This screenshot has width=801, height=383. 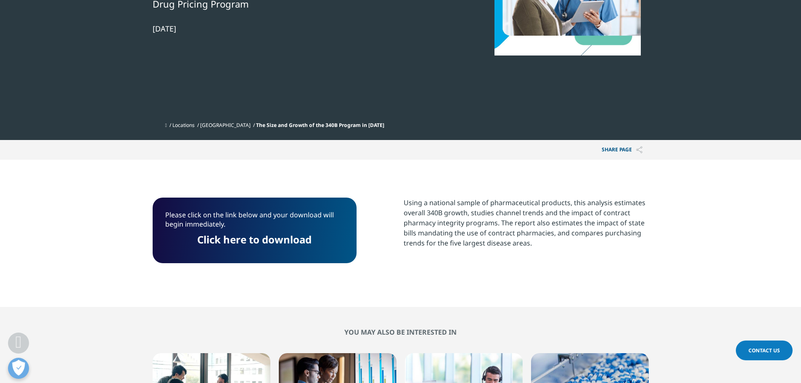 I want to click on button: Open Preferences, so click(x=19, y=368).